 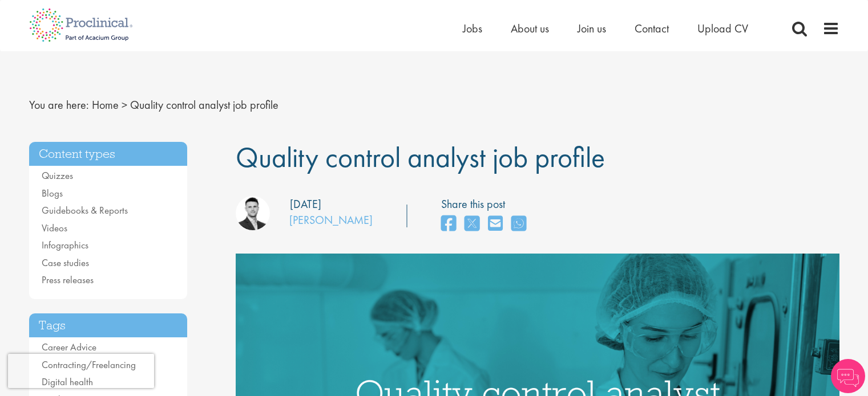 What do you see at coordinates (69, 347) in the screenshot?
I see `a: Career Advice` at bounding box center [69, 347].